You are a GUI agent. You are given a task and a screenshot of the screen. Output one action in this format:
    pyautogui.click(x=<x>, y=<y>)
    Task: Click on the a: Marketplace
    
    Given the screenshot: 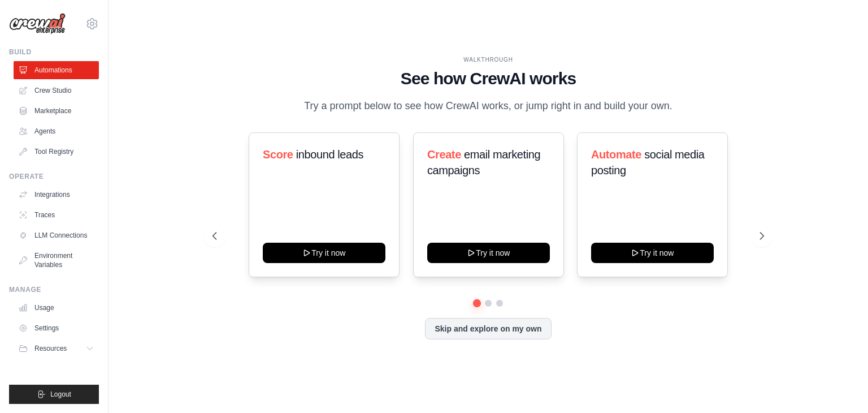 What is the action you would take?
    pyautogui.click(x=56, y=111)
    